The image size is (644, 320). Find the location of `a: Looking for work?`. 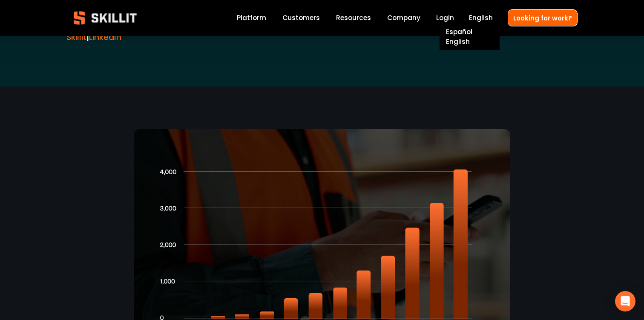

a: Looking for work? is located at coordinates (543, 18).